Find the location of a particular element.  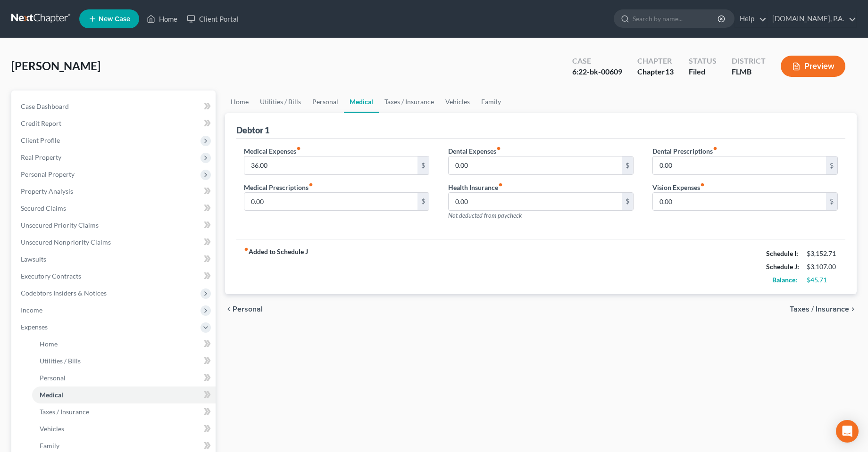

a: Property Analysis is located at coordinates (114, 191).